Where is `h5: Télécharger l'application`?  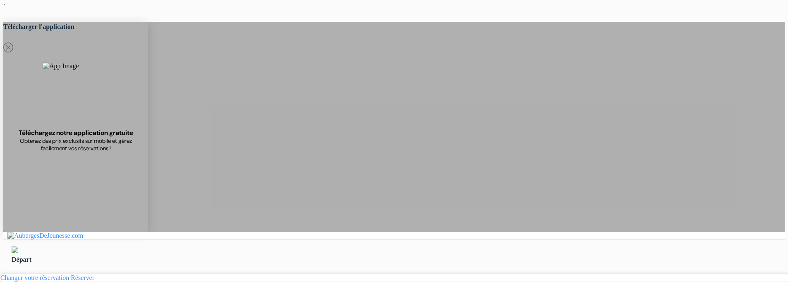 h5: Télécharger l'application is located at coordinates (76, 27).